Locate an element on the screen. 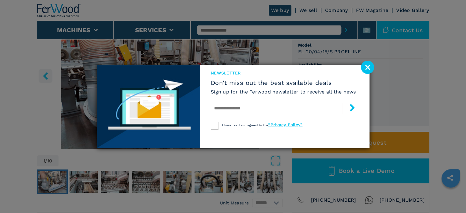  img: Newsletter image is located at coordinates (149, 107).